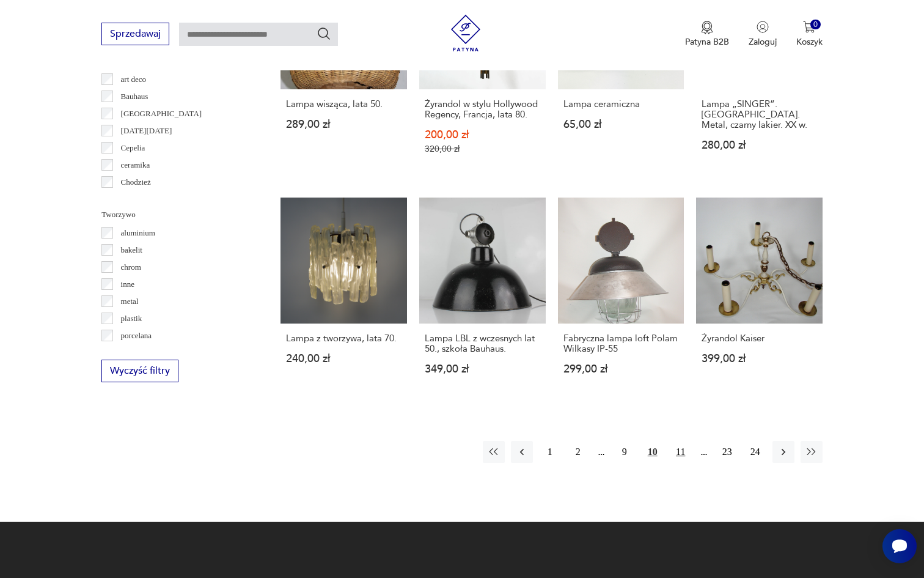 The width and height of the screenshot is (924, 578). Describe the element at coordinates (133, 353) in the screenshot. I see `p: porcelit` at that location.